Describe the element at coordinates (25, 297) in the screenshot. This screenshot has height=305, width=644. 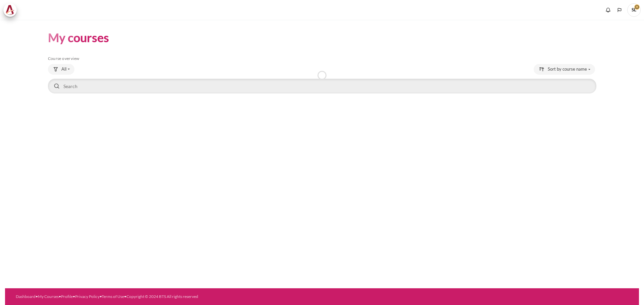
I see `a: Dashboard` at that location.